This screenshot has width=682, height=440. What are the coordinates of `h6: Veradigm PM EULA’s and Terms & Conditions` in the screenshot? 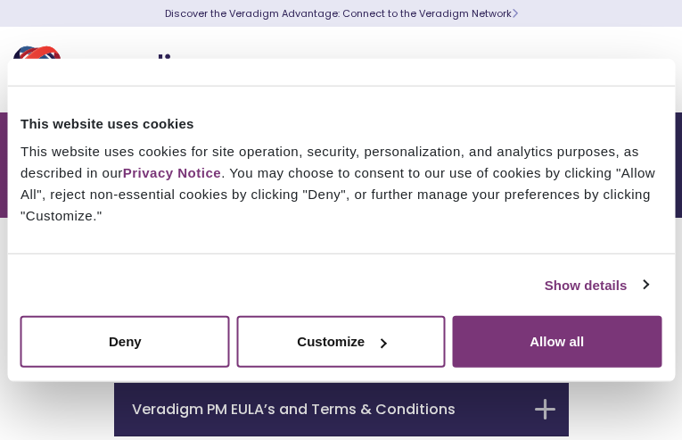 It's located at (328, 408).